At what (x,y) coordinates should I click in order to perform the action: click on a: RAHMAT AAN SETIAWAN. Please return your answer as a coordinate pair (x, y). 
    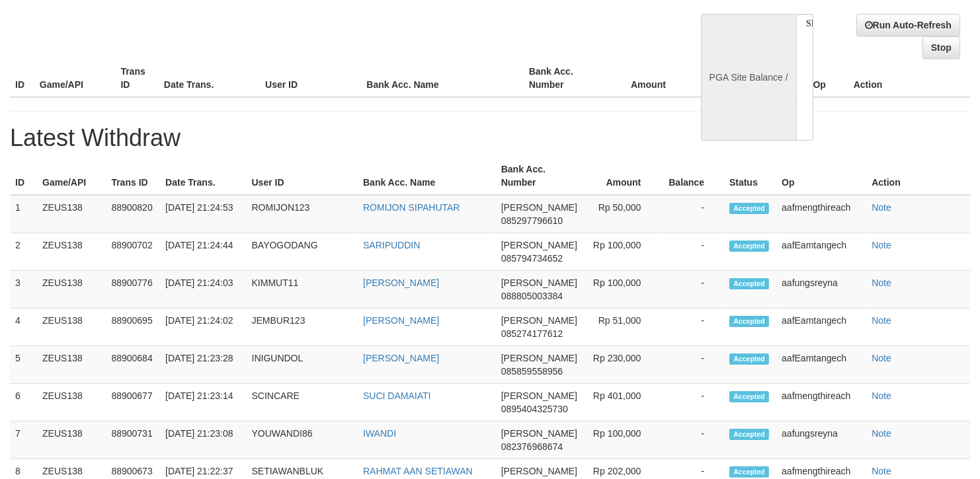
    Looking at the image, I should click on (418, 471).